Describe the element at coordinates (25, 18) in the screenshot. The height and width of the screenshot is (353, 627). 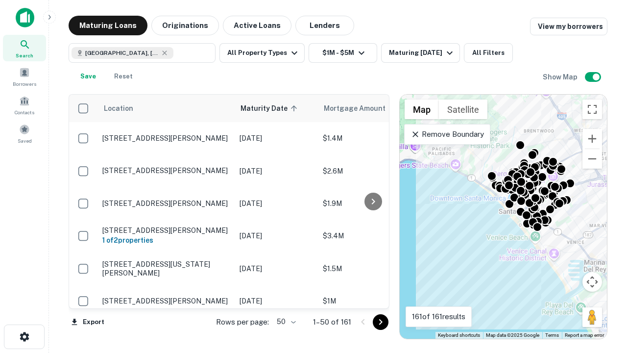
I see `img: capitalize-icon.png` at that location.